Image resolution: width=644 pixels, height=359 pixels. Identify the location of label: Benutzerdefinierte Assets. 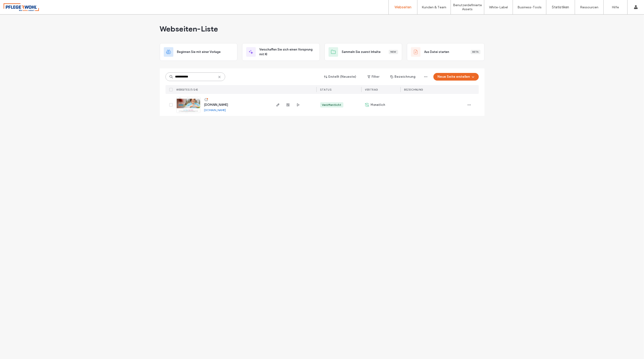
(467, 7).